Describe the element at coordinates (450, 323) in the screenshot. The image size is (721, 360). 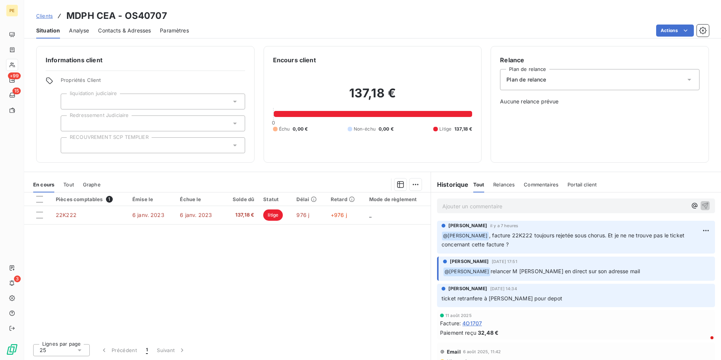
I see `span: Facture :` at that location.